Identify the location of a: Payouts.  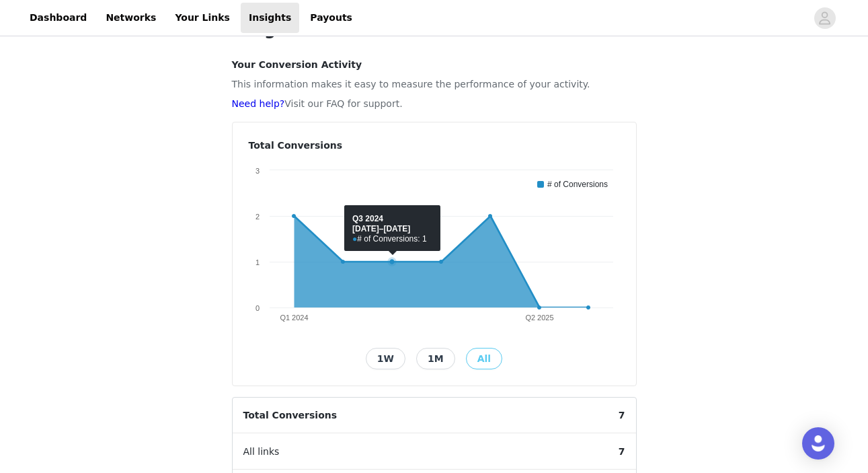
(331, 17).